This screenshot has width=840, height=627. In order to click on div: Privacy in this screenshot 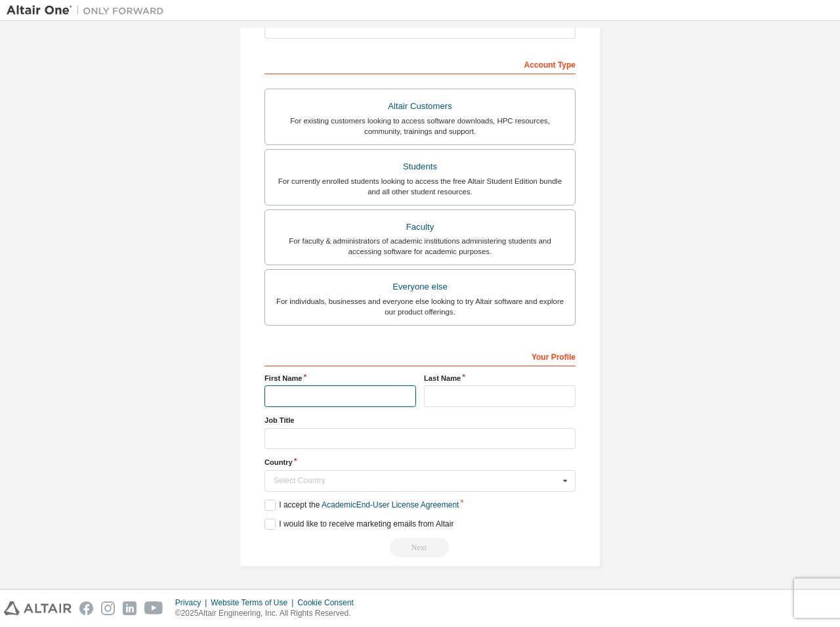, I will do `click(193, 602)`.